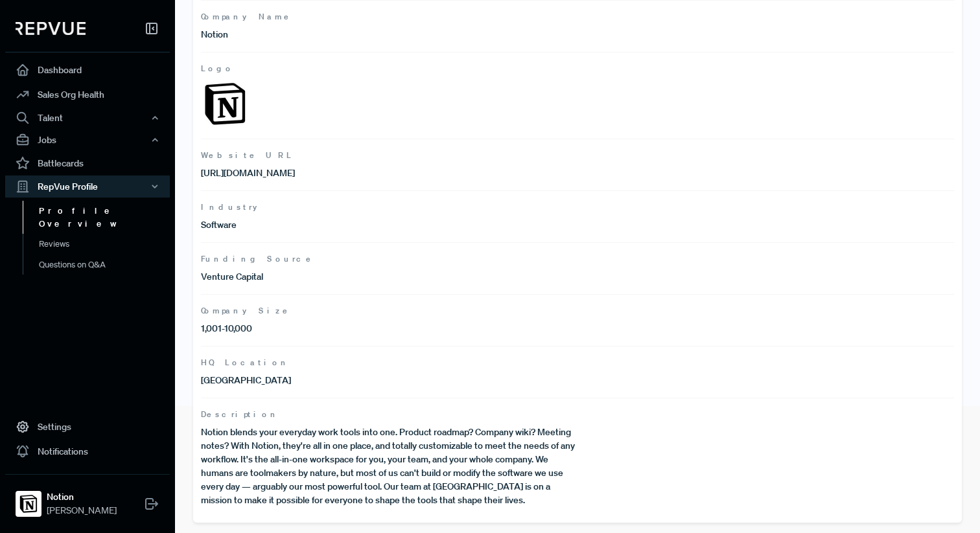 This screenshot has width=980, height=533. I want to click on strong: Notion, so click(82, 497).